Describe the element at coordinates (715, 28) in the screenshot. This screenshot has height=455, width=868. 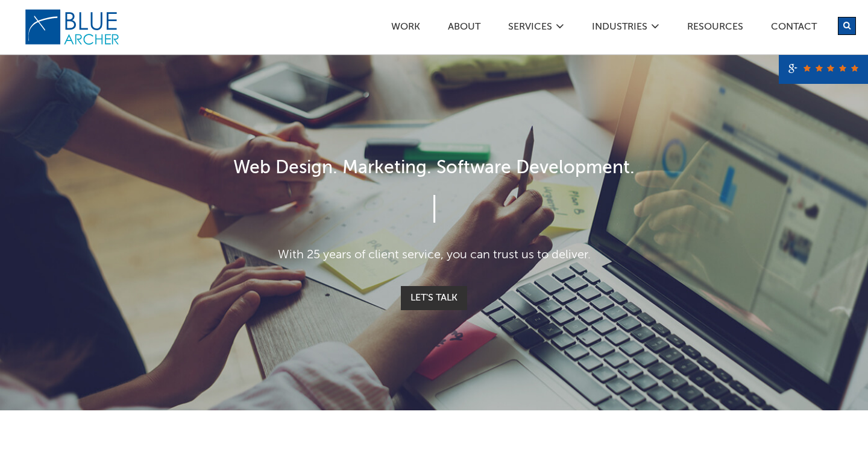
I see `a: Resources` at that location.